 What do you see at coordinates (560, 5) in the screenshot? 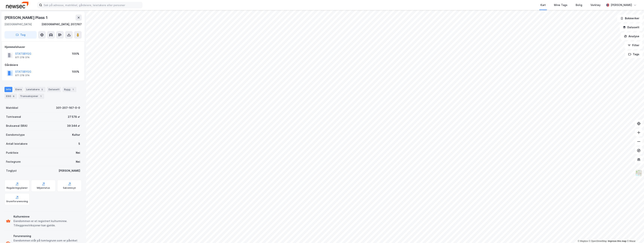
I see `div: Mine Tags` at bounding box center [560, 5].